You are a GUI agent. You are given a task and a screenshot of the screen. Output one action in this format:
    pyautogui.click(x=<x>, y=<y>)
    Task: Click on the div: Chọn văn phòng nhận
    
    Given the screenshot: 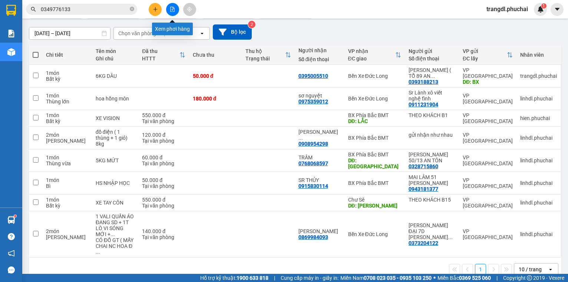 What is the action you would take?
    pyautogui.click(x=144, y=33)
    